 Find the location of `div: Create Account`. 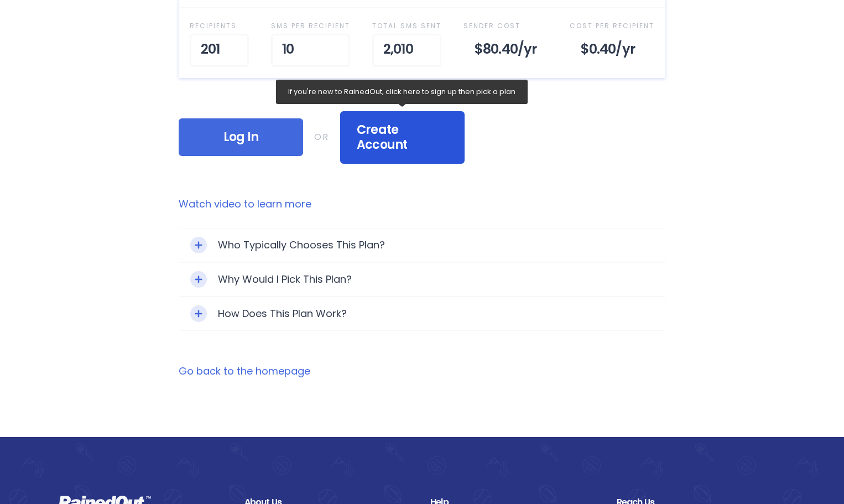

div: Create Account is located at coordinates (402, 137).